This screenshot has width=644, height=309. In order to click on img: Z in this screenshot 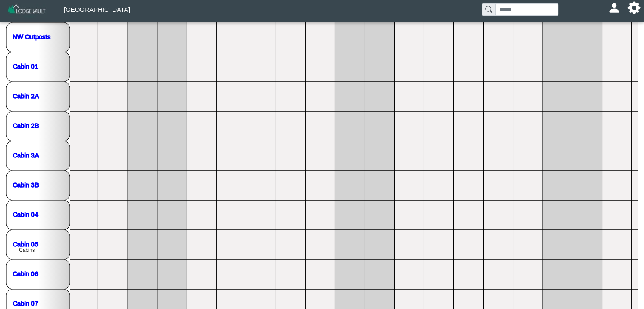, I will do `click(27, 11)`.